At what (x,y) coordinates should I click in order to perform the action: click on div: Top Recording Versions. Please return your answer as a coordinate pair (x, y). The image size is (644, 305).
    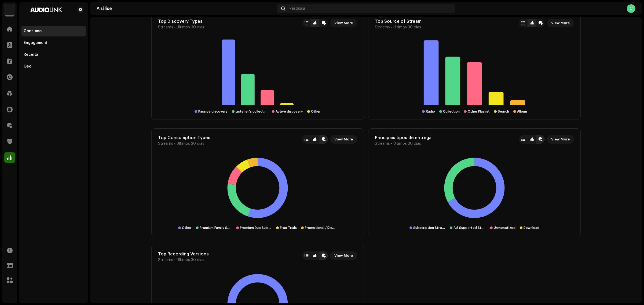
    Looking at the image, I should click on (183, 254).